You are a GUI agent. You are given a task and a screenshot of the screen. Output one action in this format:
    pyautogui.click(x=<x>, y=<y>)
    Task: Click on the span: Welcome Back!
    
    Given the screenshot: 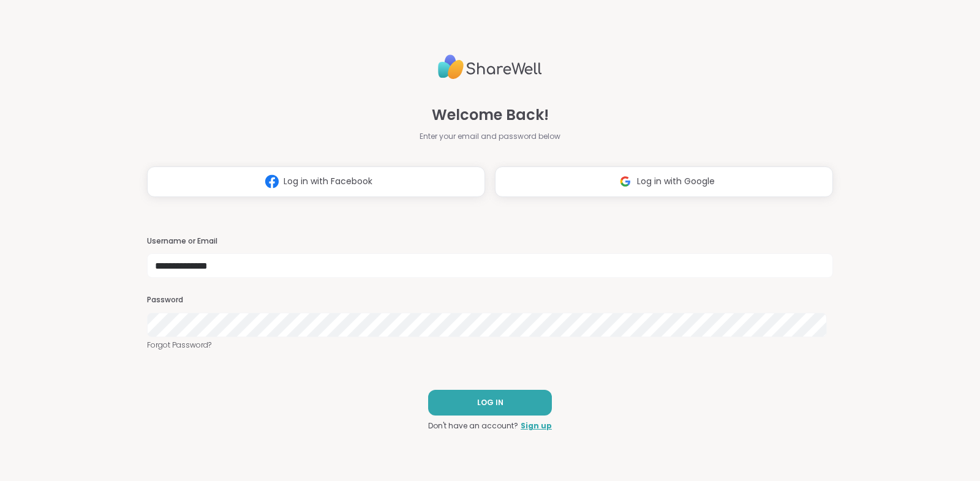 What is the action you would take?
    pyautogui.click(x=490, y=115)
    